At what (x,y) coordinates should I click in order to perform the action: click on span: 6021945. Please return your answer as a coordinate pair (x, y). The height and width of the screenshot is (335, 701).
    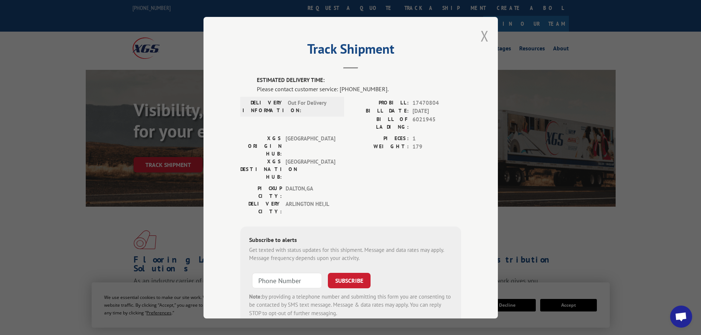
    Looking at the image, I should click on (437, 123).